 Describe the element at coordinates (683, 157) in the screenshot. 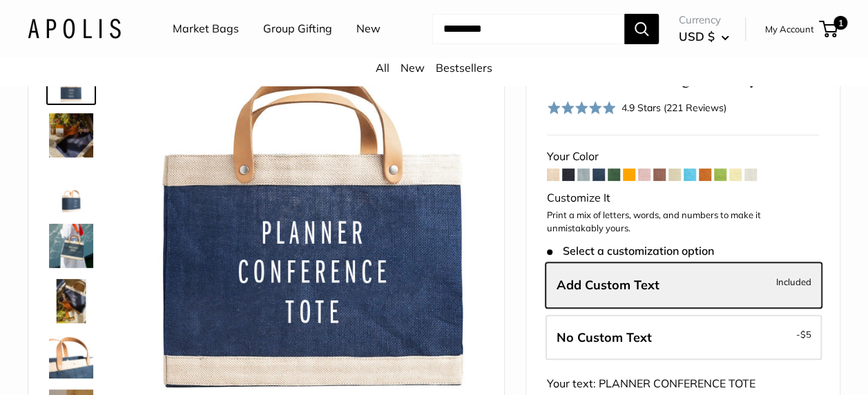

I see `div: Your Color` at that location.